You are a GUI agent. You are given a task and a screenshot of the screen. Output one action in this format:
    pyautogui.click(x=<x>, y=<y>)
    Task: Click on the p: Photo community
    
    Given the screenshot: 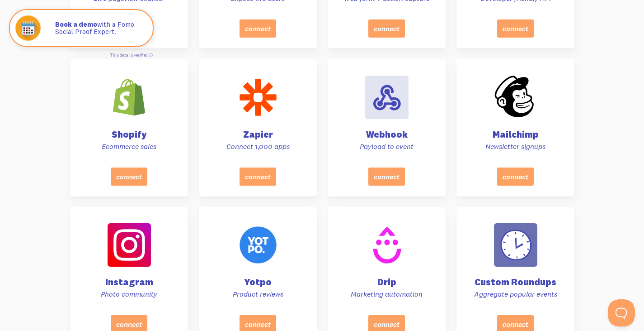 What is the action you would take?
    pyautogui.click(x=129, y=294)
    